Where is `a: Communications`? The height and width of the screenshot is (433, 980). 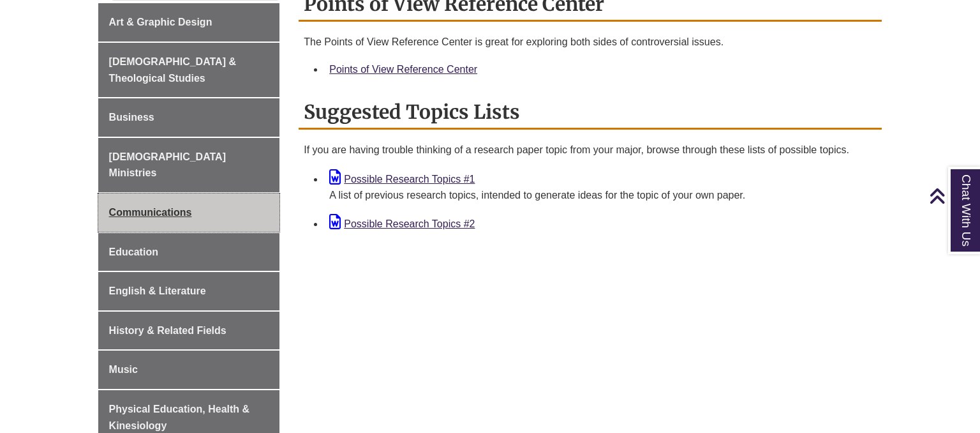 a: Communications is located at coordinates (189, 213).